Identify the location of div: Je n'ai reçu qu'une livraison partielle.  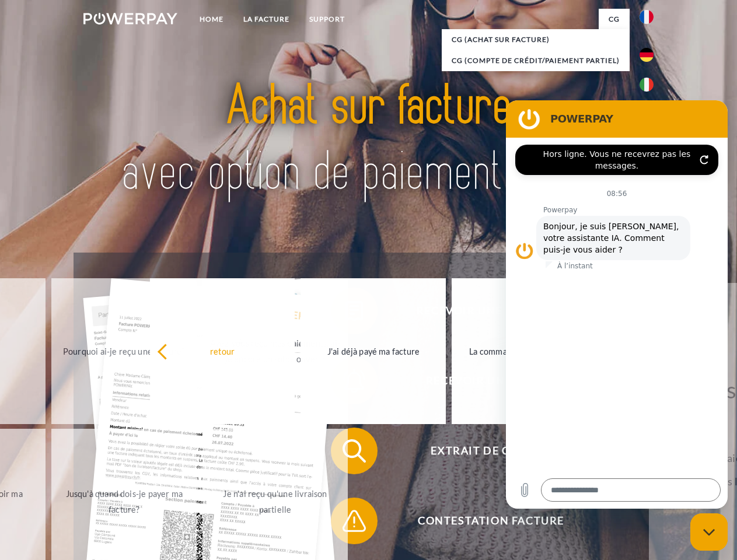
(275, 502).